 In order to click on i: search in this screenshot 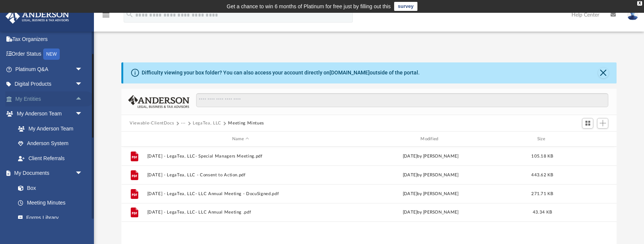, I will do `click(130, 14)`.